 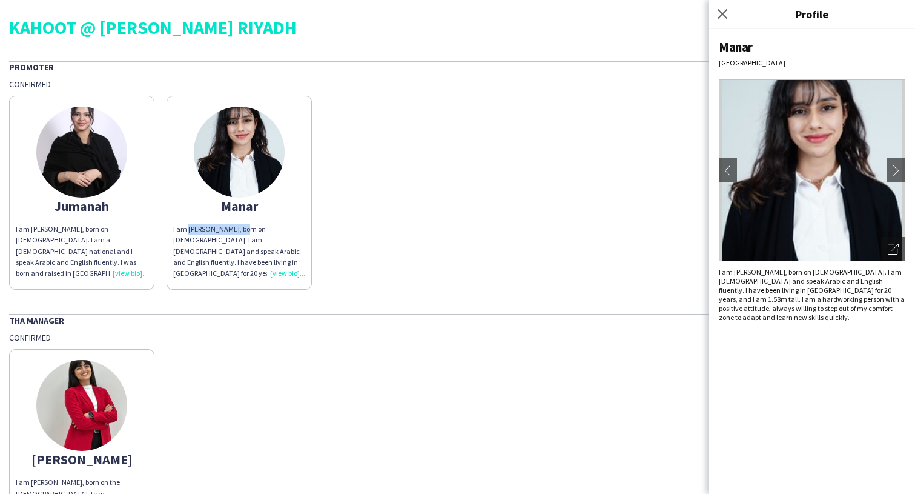 I want to click on div: THA Manager, so click(x=457, y=320).